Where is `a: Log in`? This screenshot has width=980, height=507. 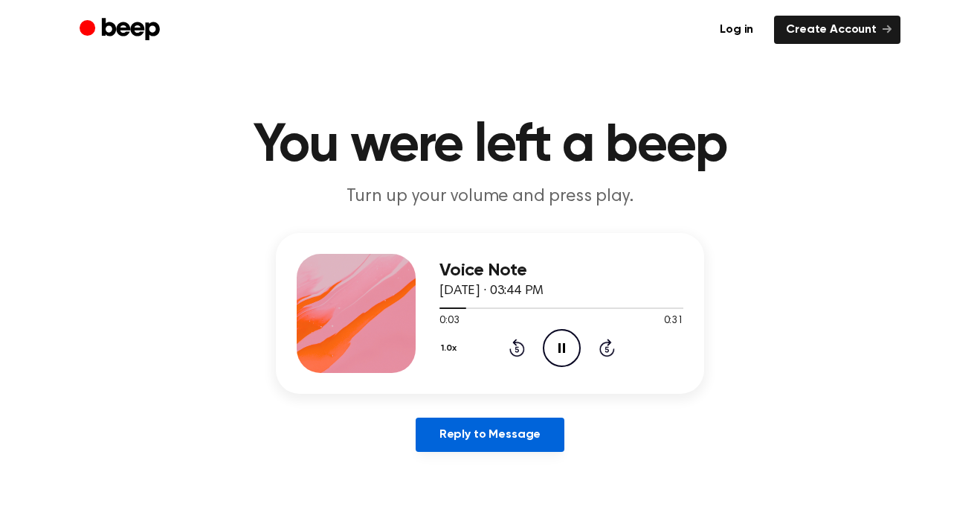
a: Log in is located at coordinates (736, 29).